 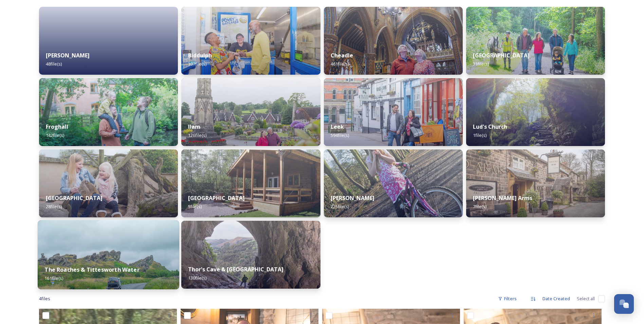 I want to click on img: StaffordArms-exterior2.jpg, so click(x=535, y=184).